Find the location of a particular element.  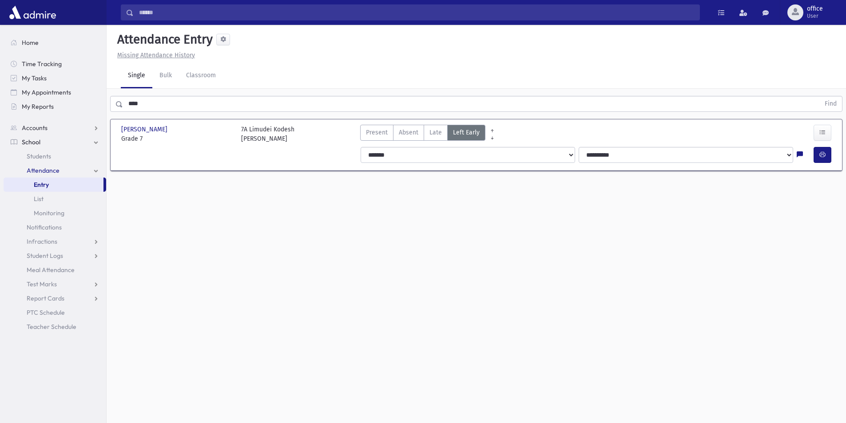

span: Notifications is located at coordinates (44, 227).